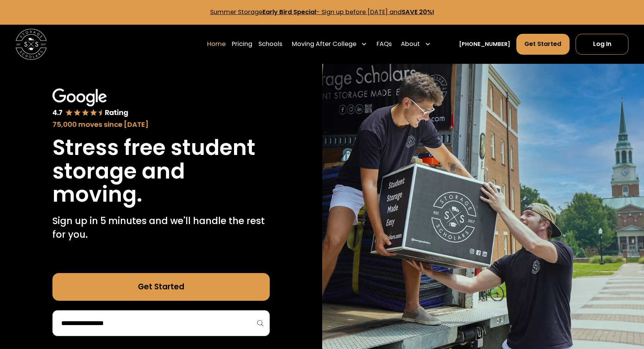 The width and height of the screenshot is (644, 349). I want to click on img: Google 4.7 star rating, so click(91, 103).